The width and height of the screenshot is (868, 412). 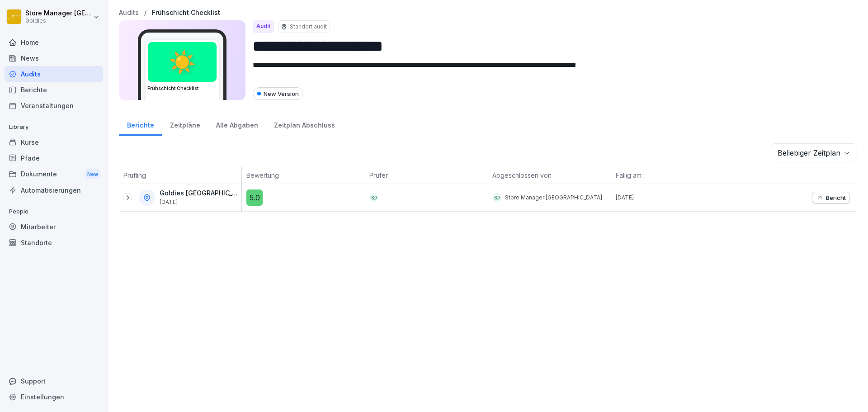 I want to click on a: Pfade, so click(x=54, y=158).